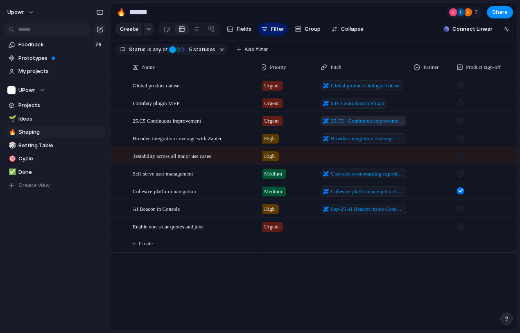 This screenshot has height=333, width=520. I want to click on button: Filter, so click(273, 29).